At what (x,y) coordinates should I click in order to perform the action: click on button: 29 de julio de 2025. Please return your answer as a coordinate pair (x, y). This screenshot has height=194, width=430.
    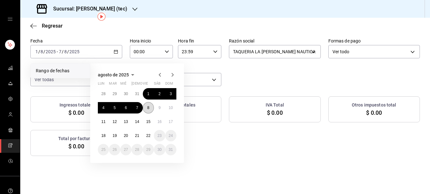
    Looking at the image, I should click on (114, 94).